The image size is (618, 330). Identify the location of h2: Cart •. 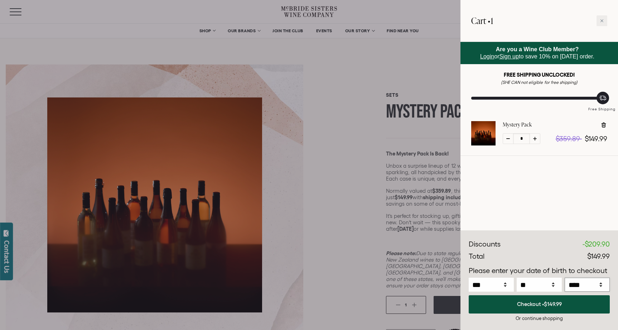
(482, 21).